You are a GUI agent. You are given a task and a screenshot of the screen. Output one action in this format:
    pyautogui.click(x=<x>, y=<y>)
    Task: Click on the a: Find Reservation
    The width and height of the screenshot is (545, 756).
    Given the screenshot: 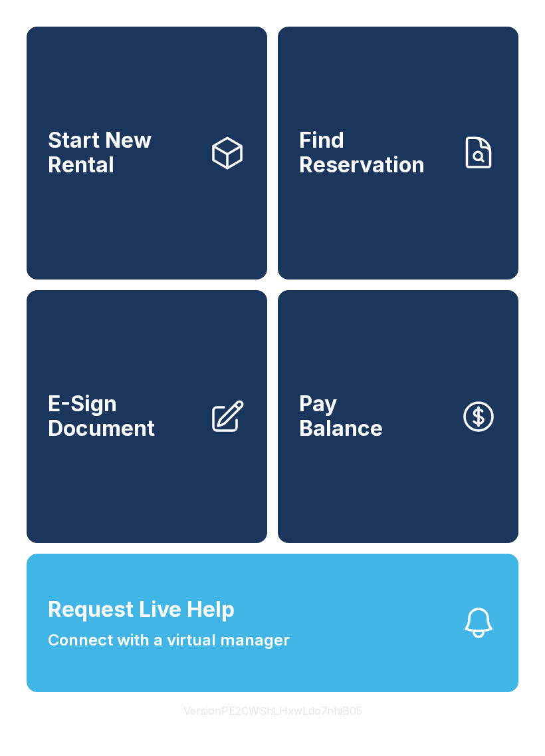 What is the action you would take?
    pyautogui.click(x=399, y=153)
    